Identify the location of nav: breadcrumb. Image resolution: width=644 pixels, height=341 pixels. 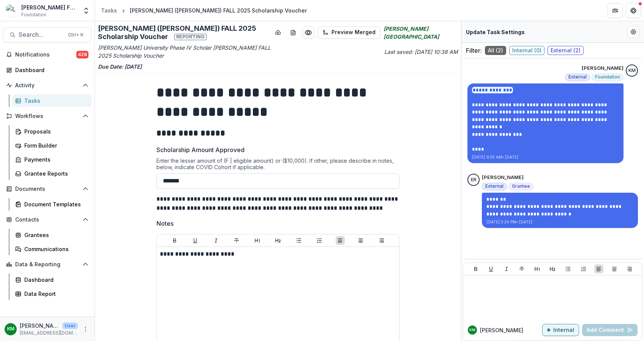
(204, 10).